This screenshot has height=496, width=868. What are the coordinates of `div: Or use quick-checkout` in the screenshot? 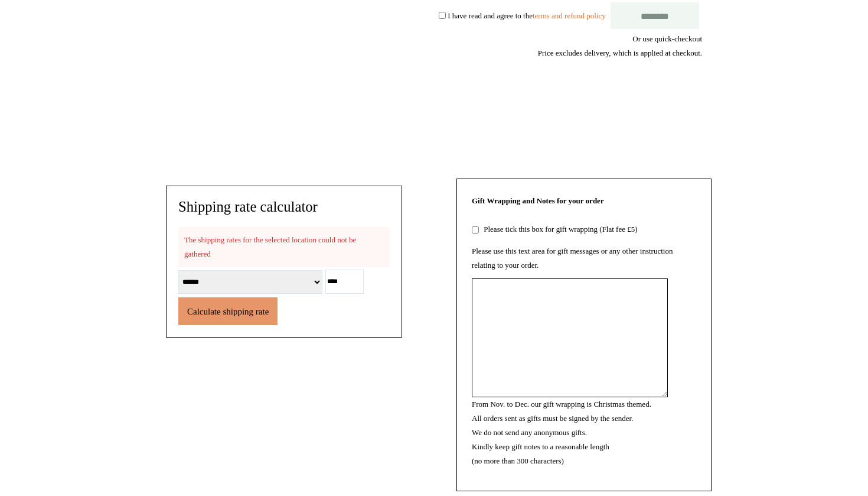 It's located at (434, 46).